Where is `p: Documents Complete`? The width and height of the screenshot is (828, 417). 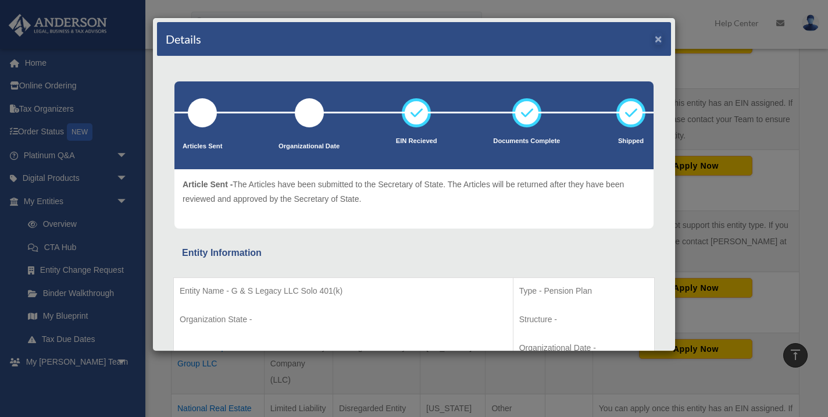 p: Documents Complete is located at coordinates (526, 141).